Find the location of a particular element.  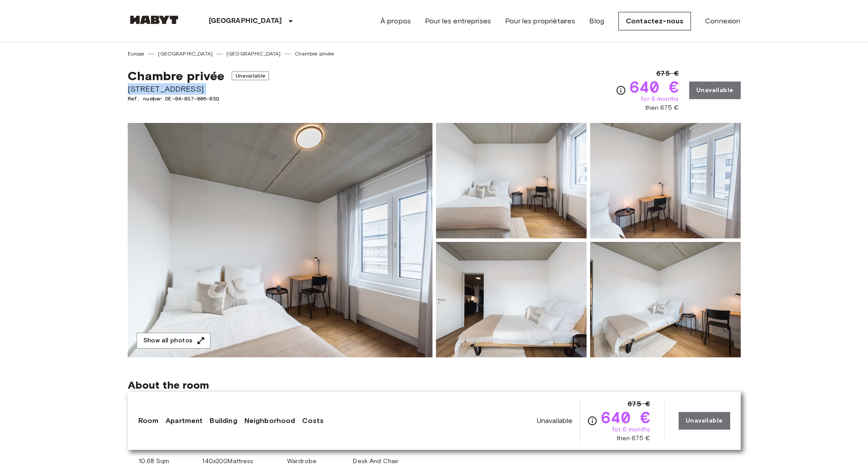

a: Building is located at coordinates (223, 421).